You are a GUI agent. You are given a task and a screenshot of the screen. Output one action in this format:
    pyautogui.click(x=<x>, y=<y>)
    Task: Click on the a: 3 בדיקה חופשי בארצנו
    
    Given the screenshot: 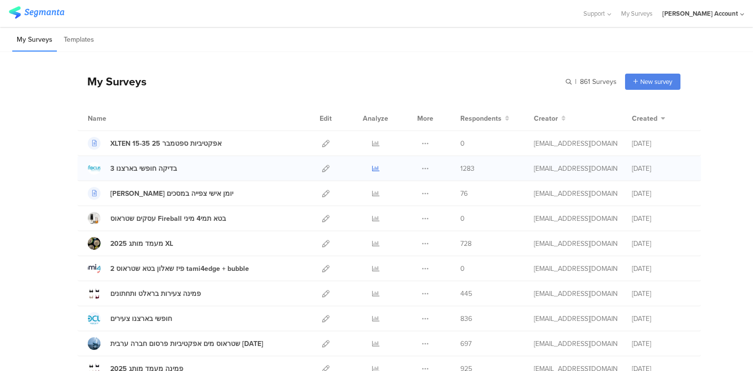 What is the action you would take?
    pyautogui.click(x=132, y=168)
    